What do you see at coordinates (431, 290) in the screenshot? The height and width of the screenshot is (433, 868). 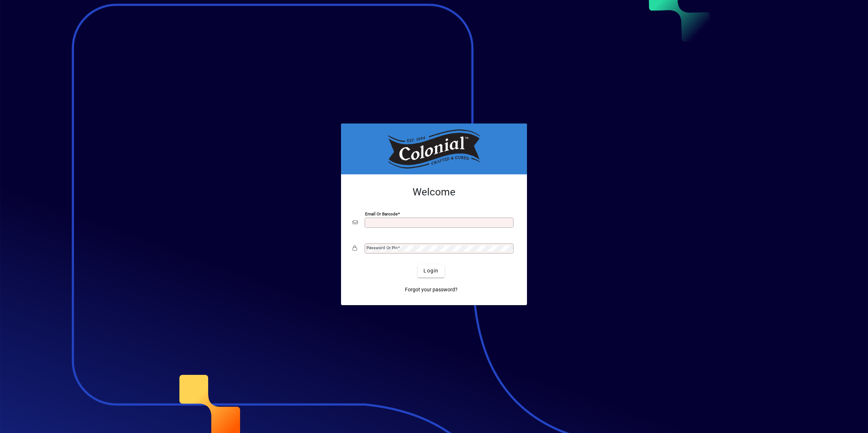 I see `span: Forgot your password?` at bounding box center [431, 290].